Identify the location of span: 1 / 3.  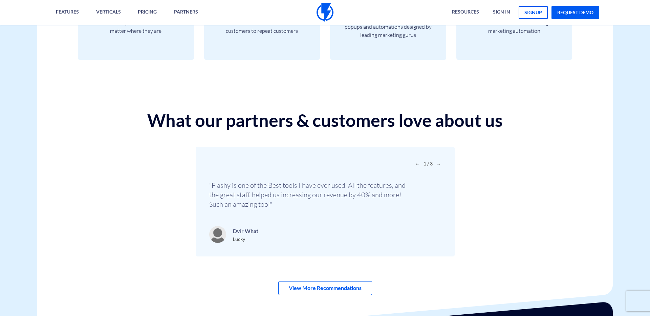
(428, 163).